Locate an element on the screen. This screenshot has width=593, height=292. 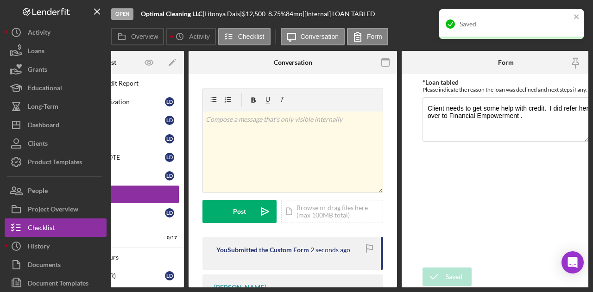
label: Checklist is located at coordinates (251, 37).